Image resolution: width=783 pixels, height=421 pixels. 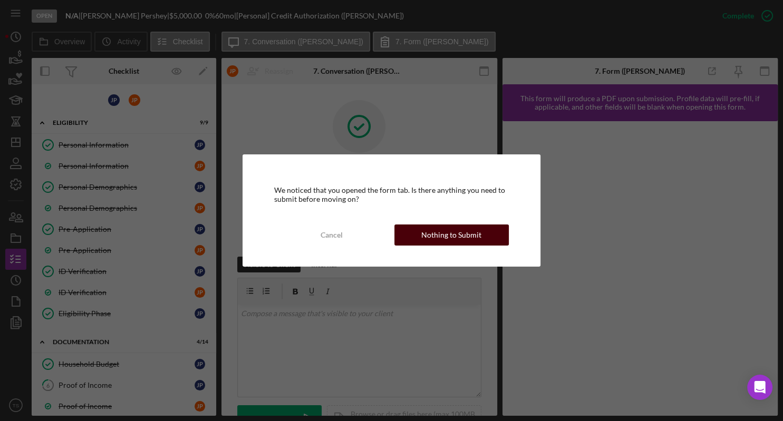 What do you see at coordinates (332, 235) in the screenshot?
I see `div: Cancel` at bounding box center [332, 235].